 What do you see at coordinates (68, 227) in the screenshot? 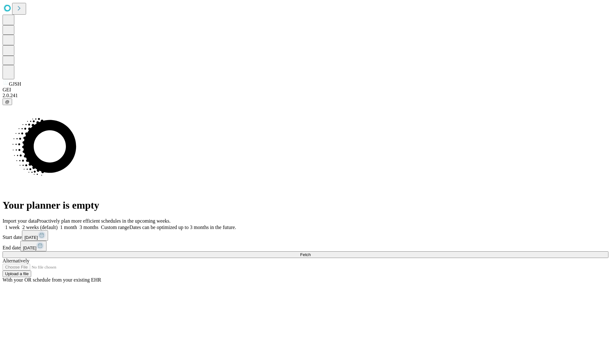
I see `span: 1 month` at bounding box center [68, 227].